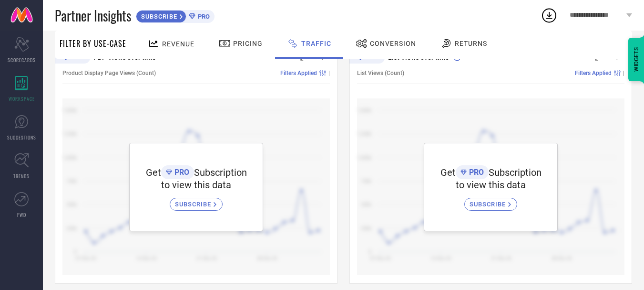 The width and height of the screenshot is (644, 290). Describe the element at coordinates (380, 73) in the screenshot. I see `span: List Views (Count)` at that location.